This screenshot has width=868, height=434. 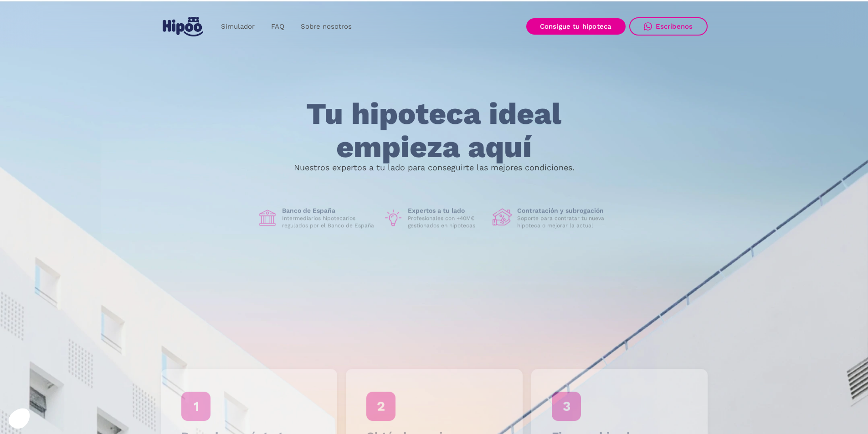 What do you see at coordinates (434, 131) in the screenshot?
I see `h1: Tu hipoteca ideal empieza aquí` at bounding box center [434, 131].